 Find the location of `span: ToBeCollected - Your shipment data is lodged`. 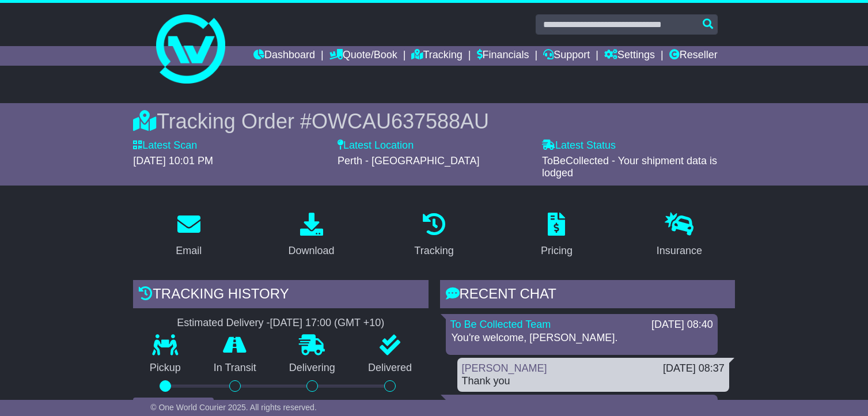

span: ToBeCollected - Your shipment data is lodged is located at coordinates (630, 167).